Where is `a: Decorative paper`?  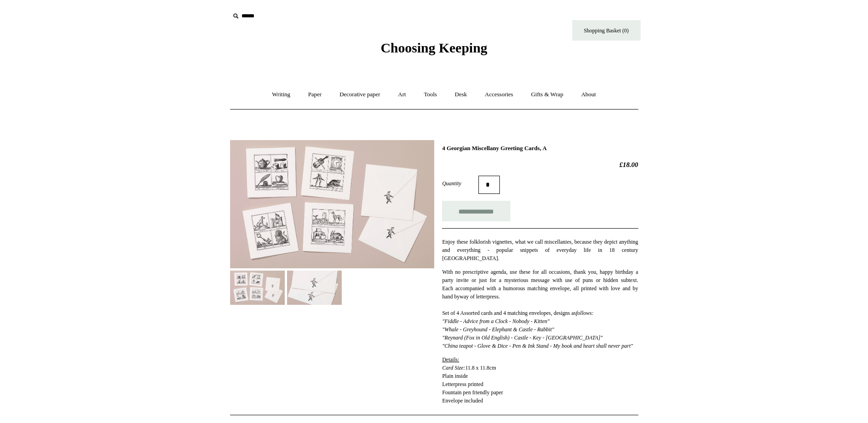
a: Decorative paper is located at coordinates (360, 95).